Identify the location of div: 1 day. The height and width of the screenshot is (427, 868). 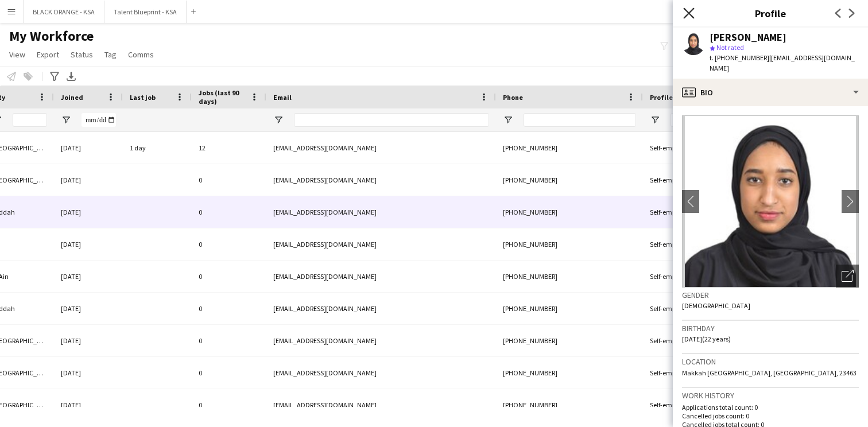
(157, 147).